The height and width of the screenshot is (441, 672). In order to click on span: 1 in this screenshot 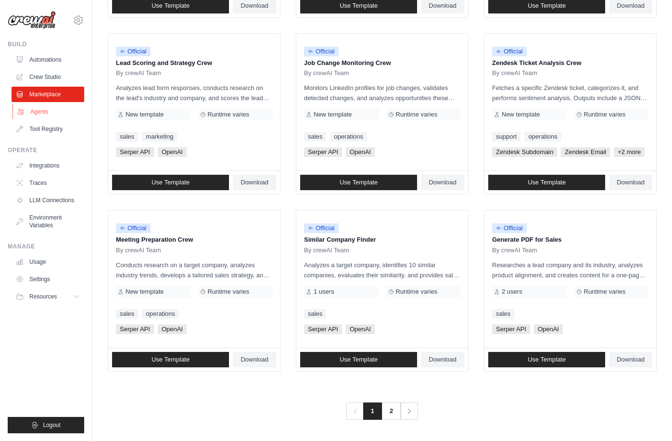, I will do `click(372, 411)`.